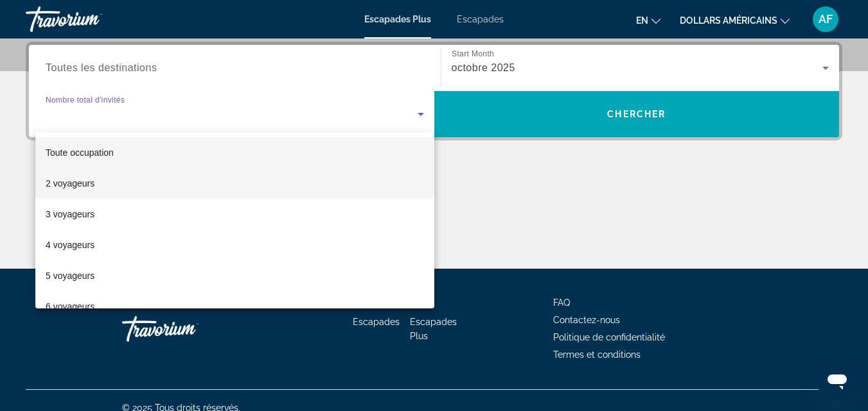 The height and width of the screenshot is (411, 868). Describe the element at coordinates (70, 306) in the screenshot. I see `font: 6 voyageurs` at that location.